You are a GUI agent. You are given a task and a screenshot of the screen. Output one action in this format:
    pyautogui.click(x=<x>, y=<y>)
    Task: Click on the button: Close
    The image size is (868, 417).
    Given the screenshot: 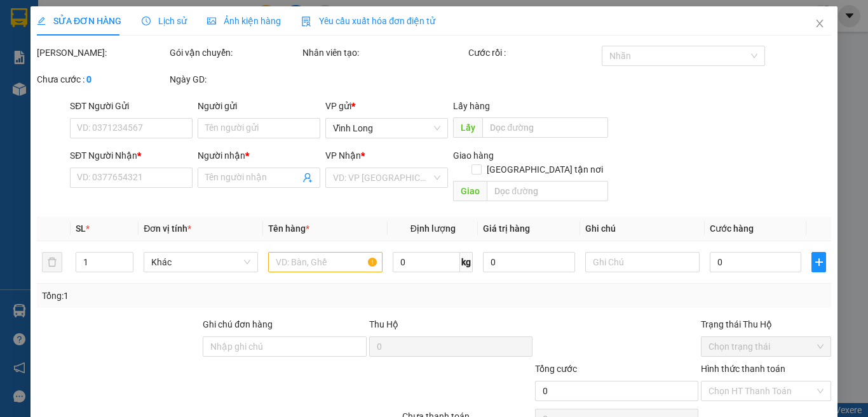 What is the action you would take?
    pyautogui.click(x=819, y=24)
    